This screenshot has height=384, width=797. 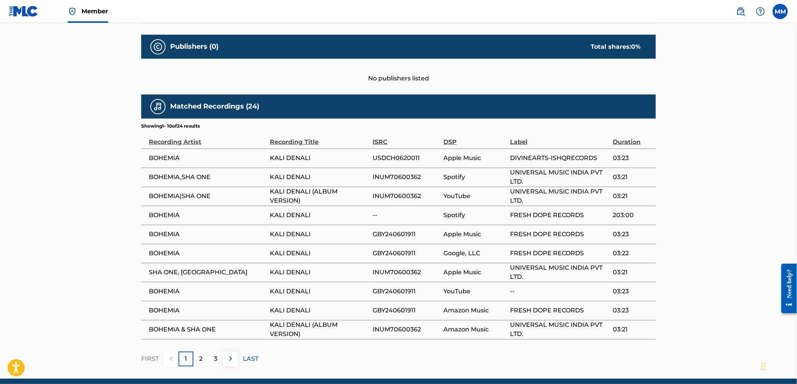 What do you see at coordinates (475, 253) in the screenshot?
I see `span: Google, LLC` at bounding box center [475, 253].